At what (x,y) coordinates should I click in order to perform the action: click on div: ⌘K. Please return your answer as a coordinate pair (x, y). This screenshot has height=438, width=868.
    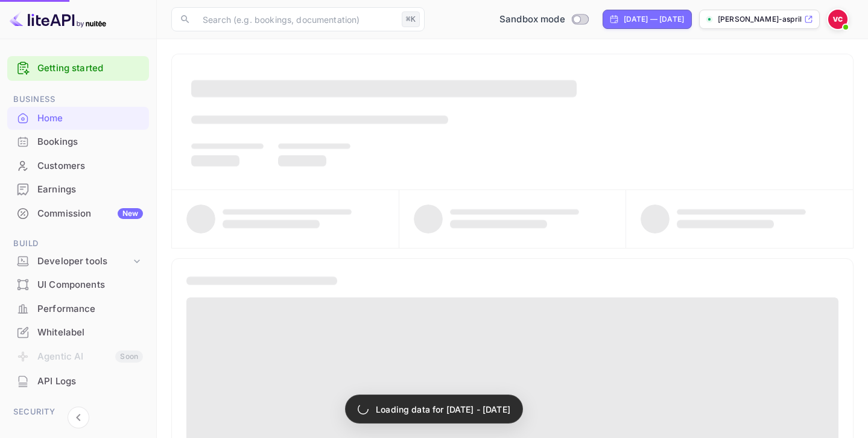
    Looking at the image, I should click on (411, 19).